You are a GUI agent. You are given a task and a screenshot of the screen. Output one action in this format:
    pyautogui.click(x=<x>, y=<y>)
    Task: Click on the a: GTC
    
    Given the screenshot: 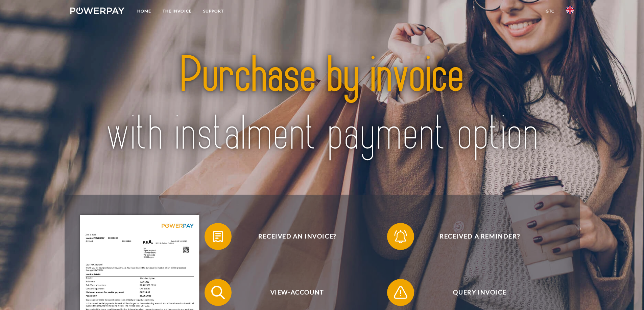 What is the action you would take?
    pyautogui.click(x=550, y=11)
    